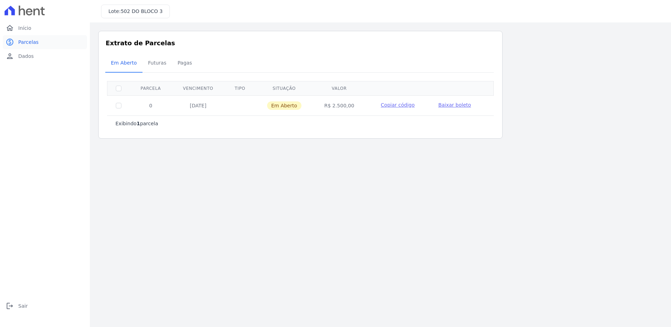  Describe the element at coordinates (454, 105) in the screenshot. I see `span: Baixar boleto` at that location.